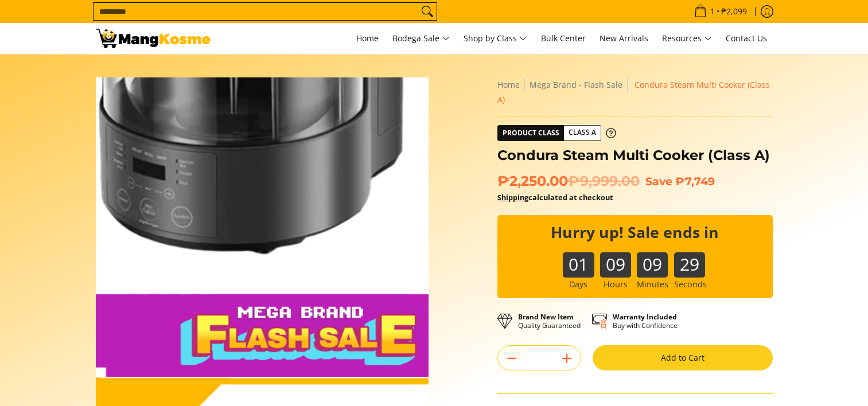  Describe the element at coordinates (513, 197) in the screenshot. I see `a: Shipping` at that location.